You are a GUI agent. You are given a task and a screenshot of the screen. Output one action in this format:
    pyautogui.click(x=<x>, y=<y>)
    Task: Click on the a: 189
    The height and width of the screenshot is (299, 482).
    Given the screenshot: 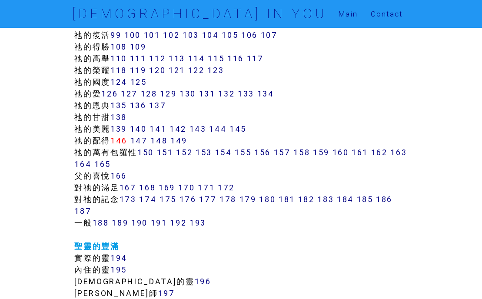 What is the action you would take?
    pyautogui.click(x=120, y=223)
    